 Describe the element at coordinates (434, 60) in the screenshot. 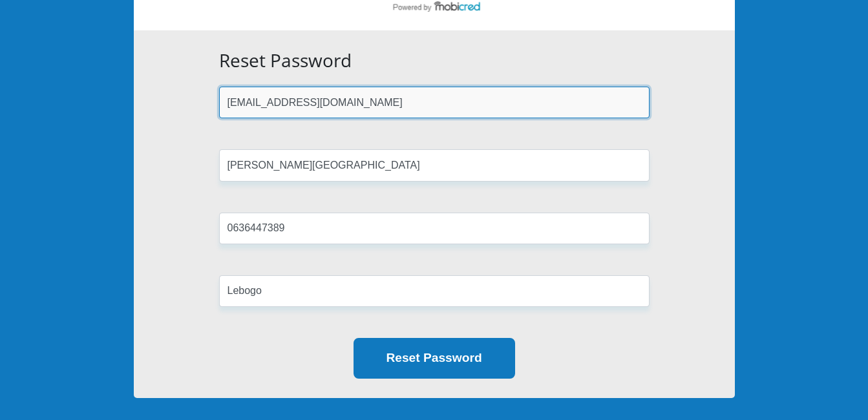

I see `h3: Reset Password` at that location.